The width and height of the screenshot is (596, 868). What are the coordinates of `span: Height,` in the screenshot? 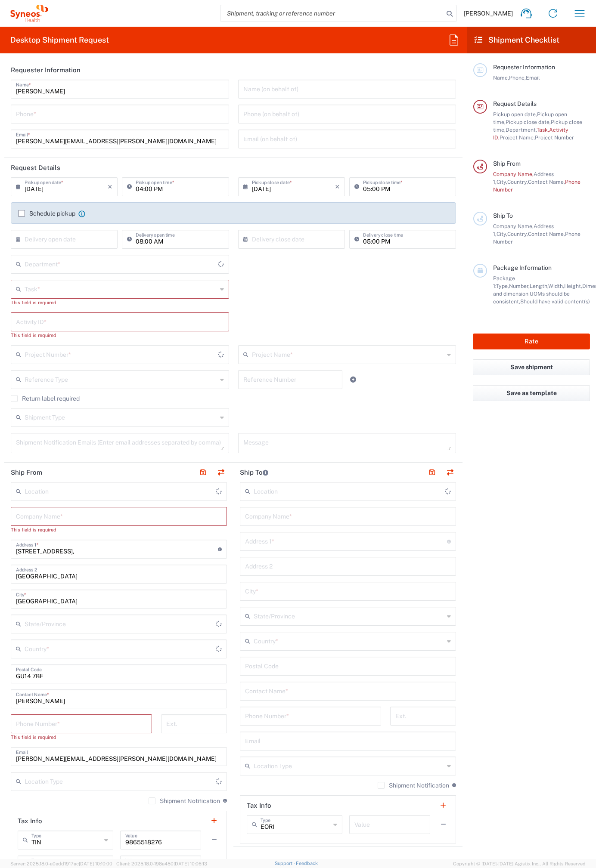 It's located at (574, 286).